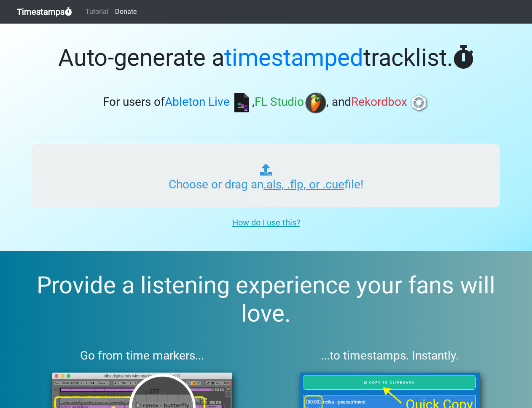 The width and height of the screenshot is (532, 408). What do you see at coordinates (294, 58) in the screenshot?
I see `span: timestamped` at bounding box center [294, 58].